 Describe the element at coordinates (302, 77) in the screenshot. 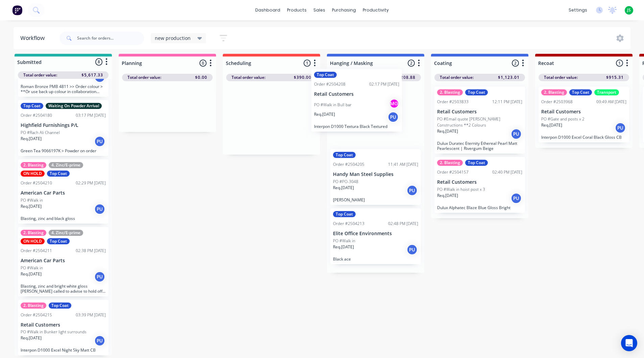

I see `span: $390.00` at that location.